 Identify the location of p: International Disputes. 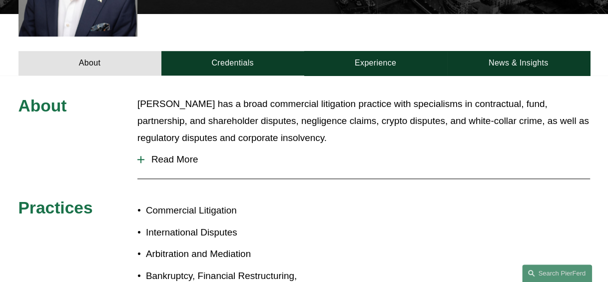
(225, 232).